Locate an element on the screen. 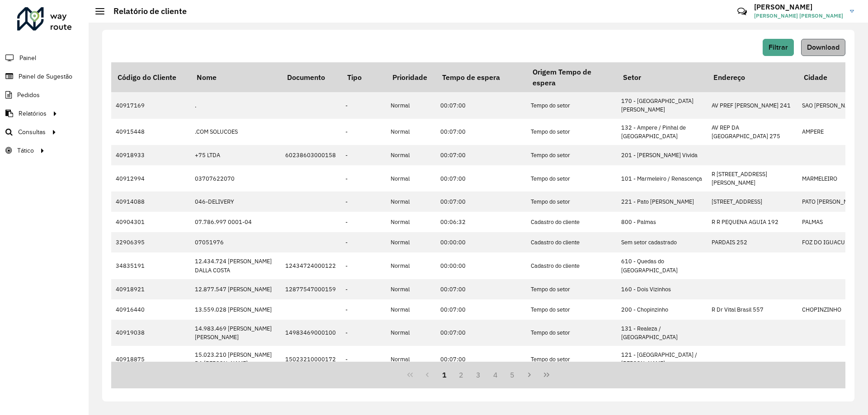  span: Pedidos is located at coordinates (28, 95).